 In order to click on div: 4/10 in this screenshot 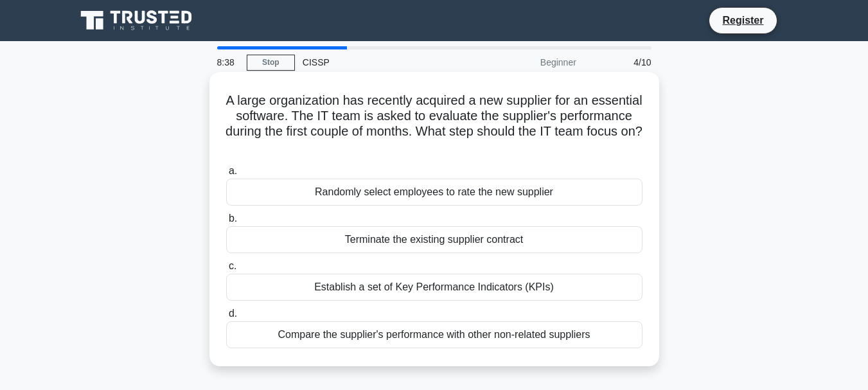, I will do `click(621, 62)`.